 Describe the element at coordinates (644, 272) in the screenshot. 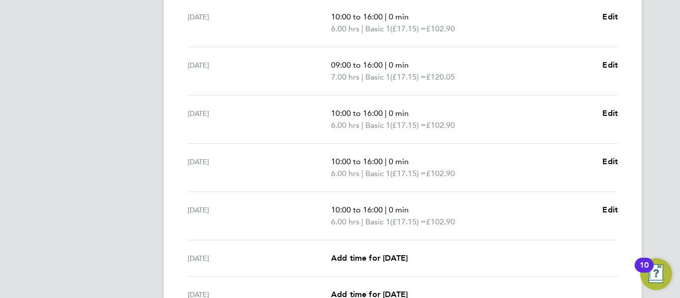

I see `div: 10` at that location.